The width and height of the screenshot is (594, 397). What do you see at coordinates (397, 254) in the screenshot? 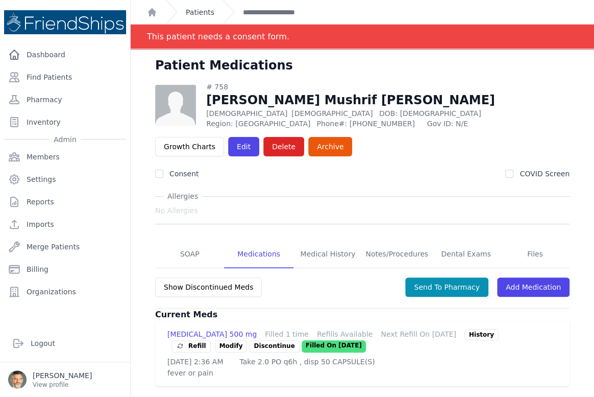
I see `a: Notes/Procedures` at bounding box center [397, 254].